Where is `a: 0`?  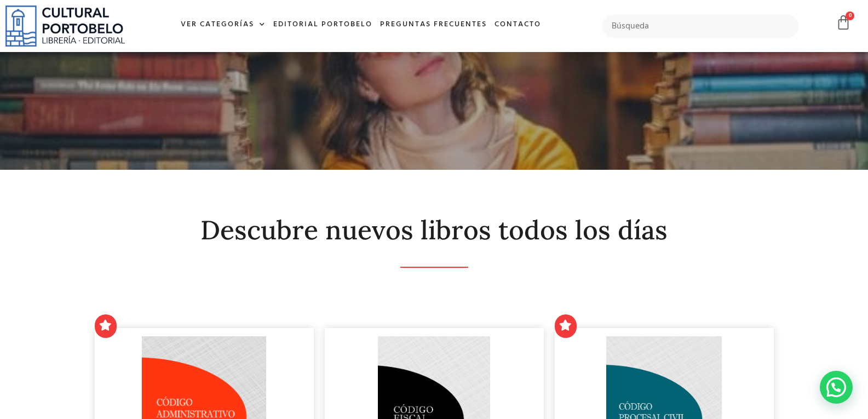 a: 0 is located at coordinates (843, 23).